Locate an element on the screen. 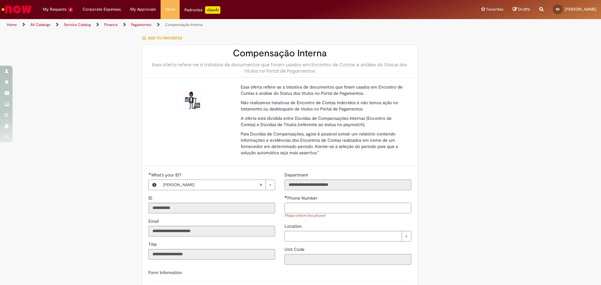 This screenshot has width=601, height=285. span: My Requests is located at coordinates (55, 9).